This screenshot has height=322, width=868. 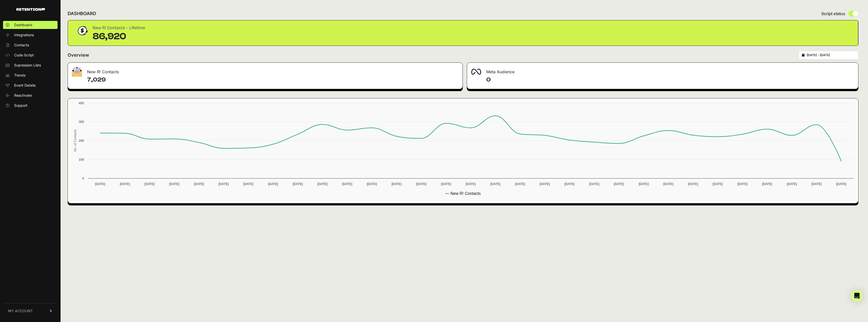 What do you see at coordinates (265, 70) in the screenshot?
I see `div: New R! Contacts` at bounding box center [265, 70].